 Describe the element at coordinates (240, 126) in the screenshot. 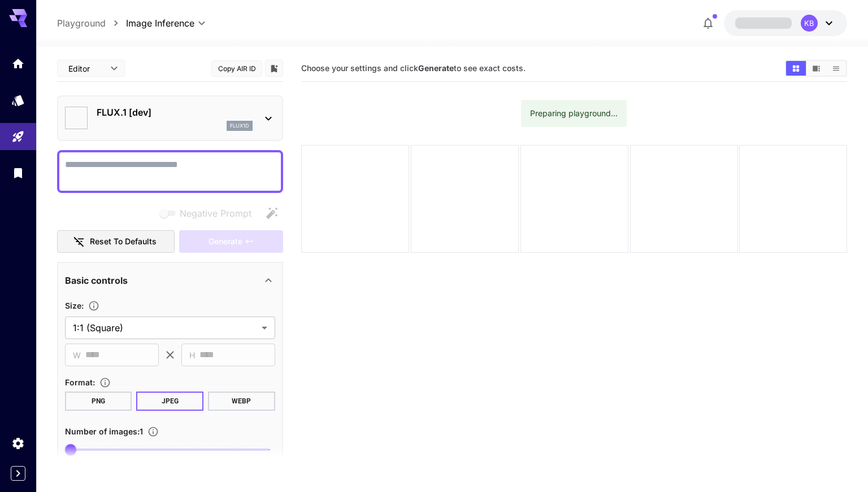

I see `p: flux1d` at that location.